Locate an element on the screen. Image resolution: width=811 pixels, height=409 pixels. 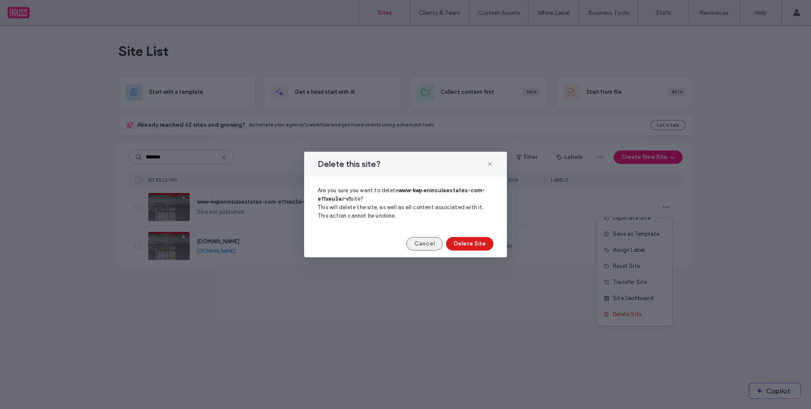
span: Help is located at coordinates (28, 10).